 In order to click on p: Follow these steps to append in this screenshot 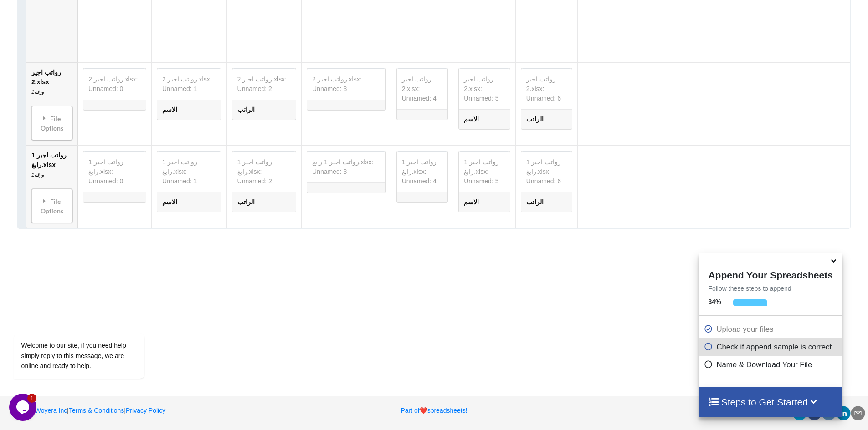, I will do `click(770, 289)`.